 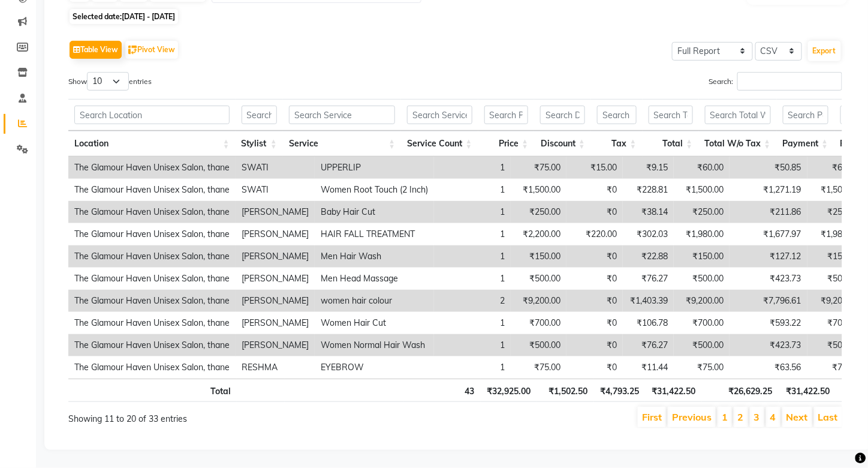 What do you see at coordinates (224, 415) in the screenshot?
I see `div: Showing 11 to 20 of 33 entries` at bounding box center [224, 415].